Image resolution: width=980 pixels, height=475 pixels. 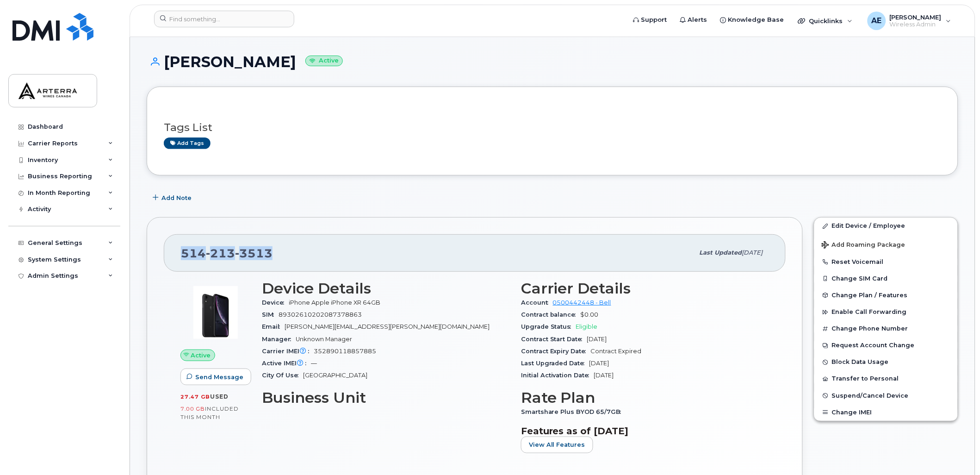 What do you see at coordinates (886, 295) in the screenshot?
I see `button: Change Plan / Features` at bounding box center [886, 295].